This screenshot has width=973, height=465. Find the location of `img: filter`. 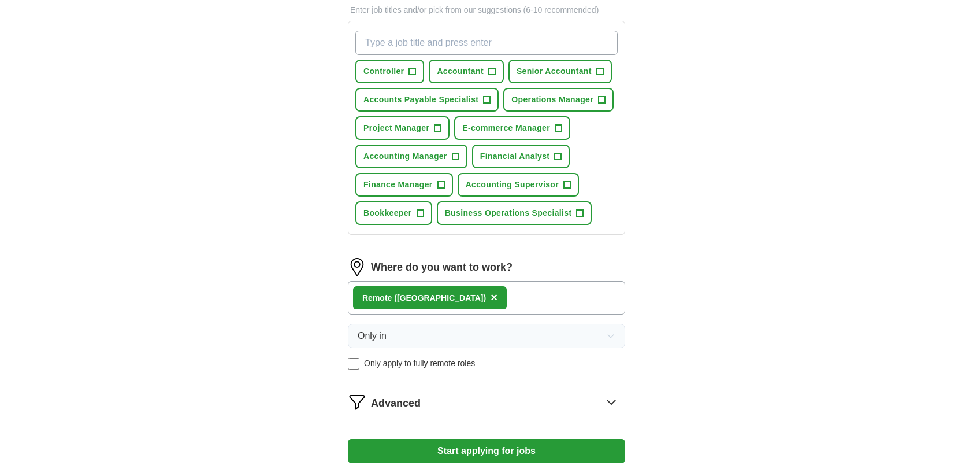

img: filter is located at coordinates (357, 402).